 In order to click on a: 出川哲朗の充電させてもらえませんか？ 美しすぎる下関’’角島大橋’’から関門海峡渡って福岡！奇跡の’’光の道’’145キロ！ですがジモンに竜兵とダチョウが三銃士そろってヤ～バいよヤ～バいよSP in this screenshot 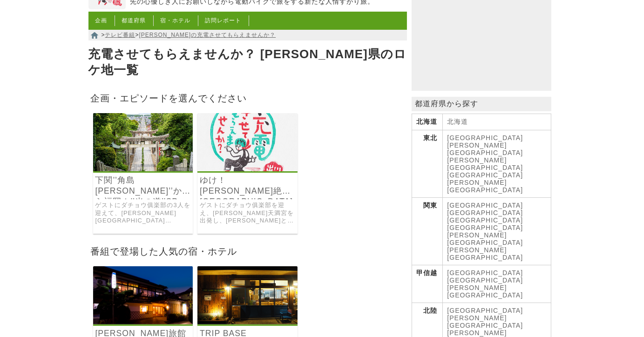, I will do `click(143, 168)`.